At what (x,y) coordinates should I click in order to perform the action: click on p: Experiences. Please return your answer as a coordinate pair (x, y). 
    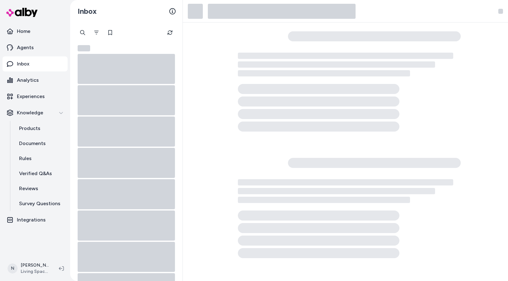
    Looking at the image, I should click on (31, 96).